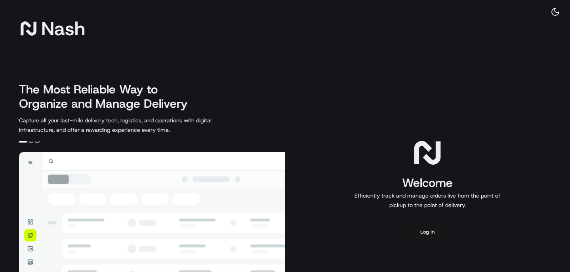 The height and width of the screenshot is (272, 570). What do you see at coordinates (427, 232) in the screenshot?
I see `button: Log in` at bounding box center [427, 232].